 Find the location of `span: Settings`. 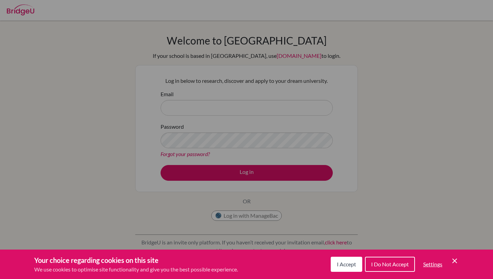

span: Settings is located at coordinates (432, 264).